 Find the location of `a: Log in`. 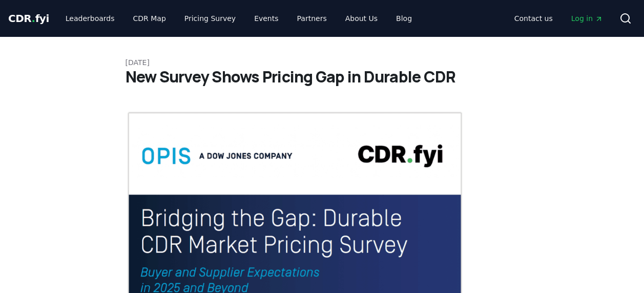

a: Log in is located at coordinates (587, 18).